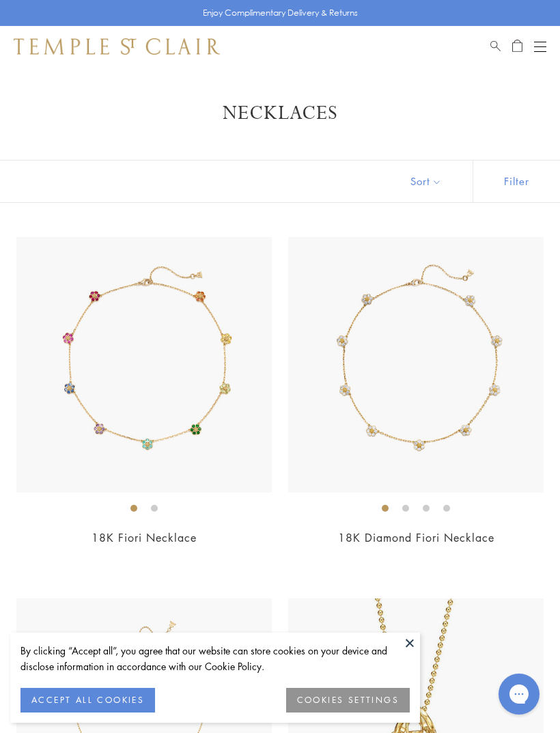 Image resolution: width=560 pixels, height=733 pixels. Describe the element at coordinates (280, 13) in the screenshot. I see `p: Enjoy Complimentary Delivery & Returns` at that location.